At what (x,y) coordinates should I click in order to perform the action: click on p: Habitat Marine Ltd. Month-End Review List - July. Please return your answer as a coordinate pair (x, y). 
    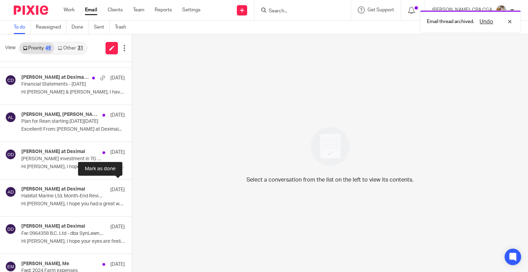
    Looking at the image, I should click on (63, 196).